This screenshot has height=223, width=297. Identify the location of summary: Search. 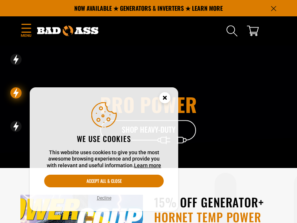
(232, 31).